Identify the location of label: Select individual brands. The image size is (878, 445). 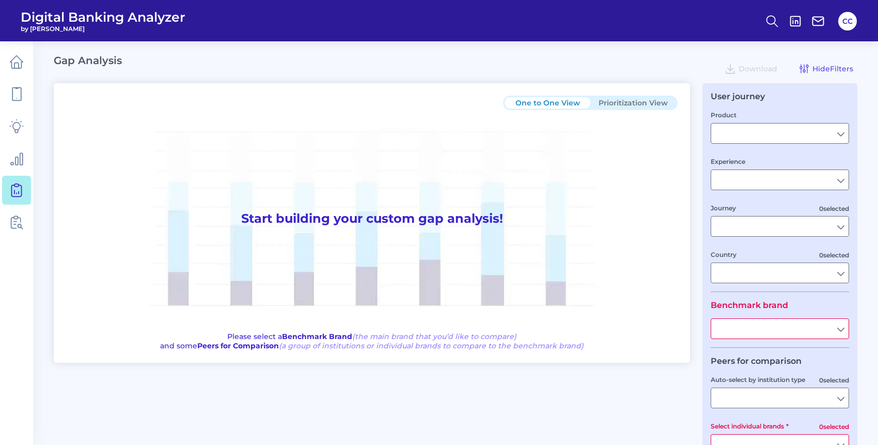
(749, 426).